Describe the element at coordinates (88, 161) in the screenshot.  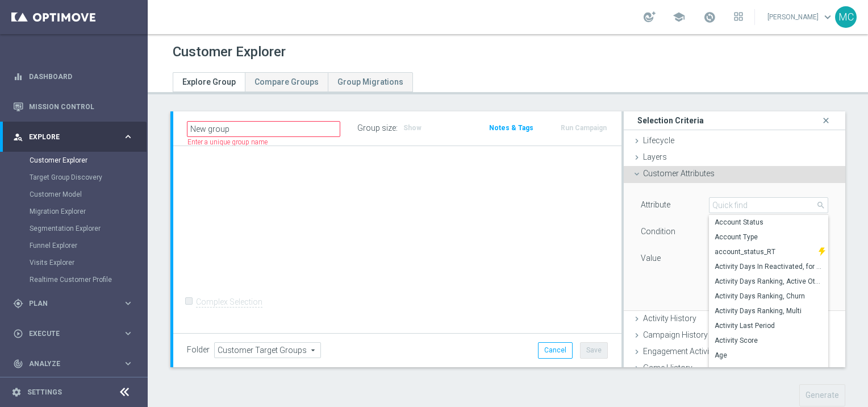
I see `div: Customer Explorer` at that location.